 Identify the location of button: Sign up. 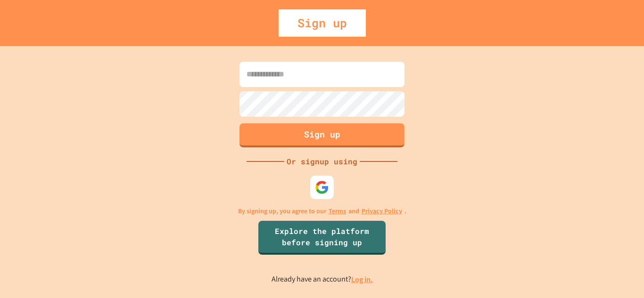
(322, 136).